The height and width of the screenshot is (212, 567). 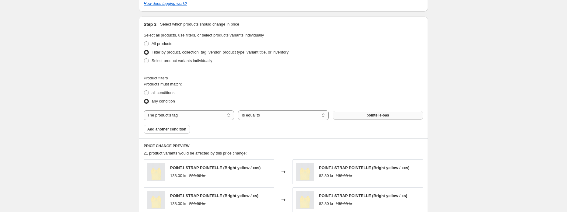 I want to click on span: any condition, so click(x=163, y=101).